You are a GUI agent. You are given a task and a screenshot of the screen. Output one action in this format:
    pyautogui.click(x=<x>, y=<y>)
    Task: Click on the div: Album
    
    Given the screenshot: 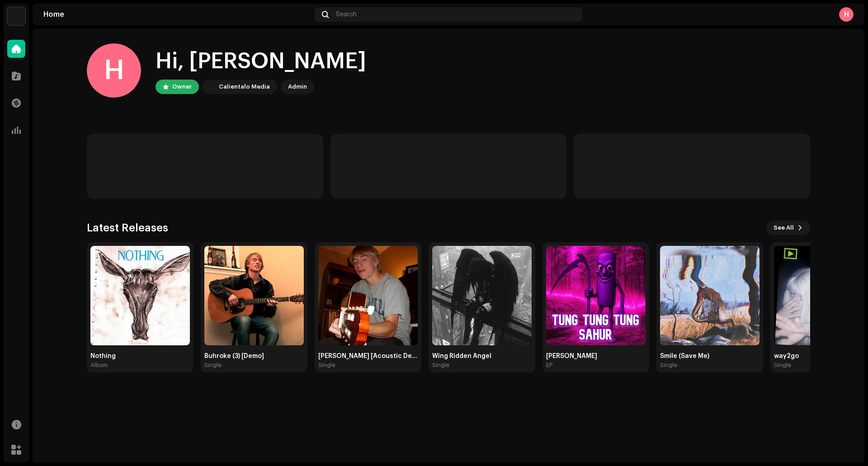 What is the action you would take?
    pyautogui.click(x=99, y=365)
    